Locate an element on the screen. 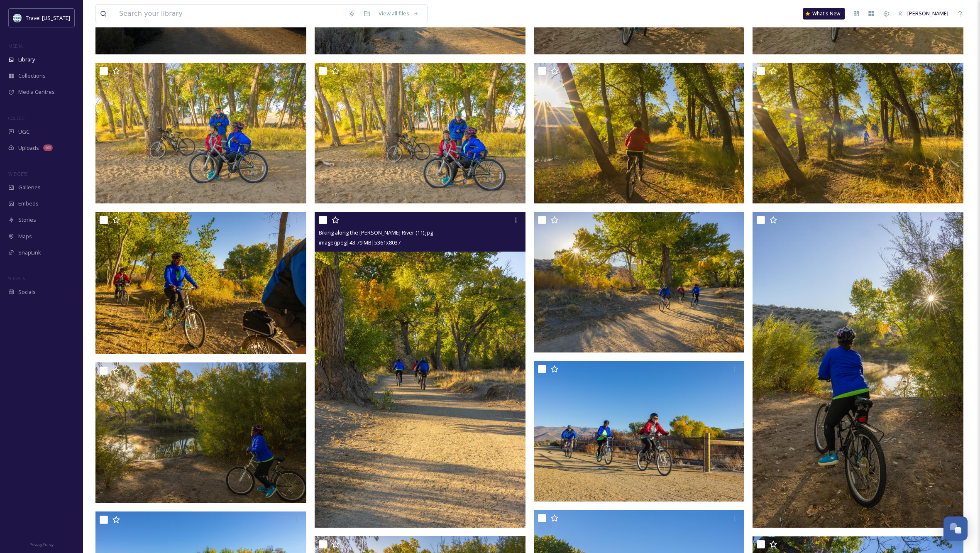 The width and height of the screenshot is (980, 553). span: Maps is located at coordinates (25, 237).